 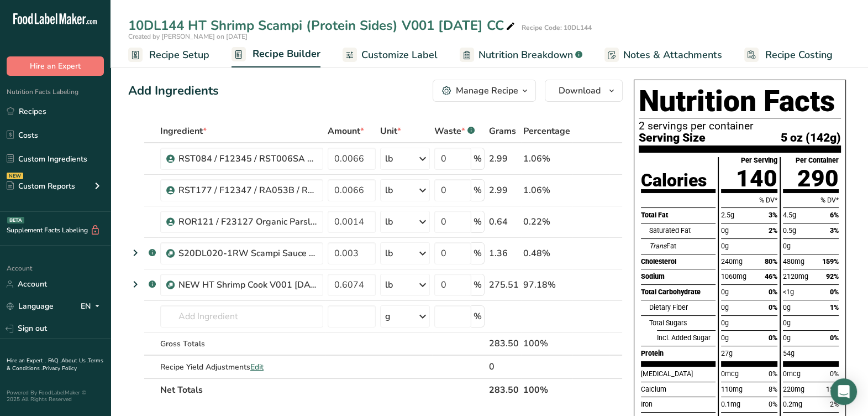 What do you see at coordinates (673, 180) in the screenshot?
I see `div: Calories` at bounding box center [673, 180].